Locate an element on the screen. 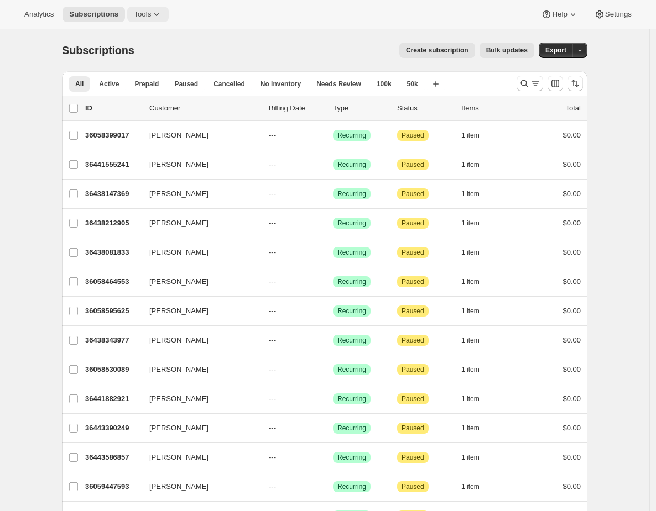 Image resolution: width=656 pixels, height=511 pixels. p: 36438147369 is located at coordinates (113, 194).